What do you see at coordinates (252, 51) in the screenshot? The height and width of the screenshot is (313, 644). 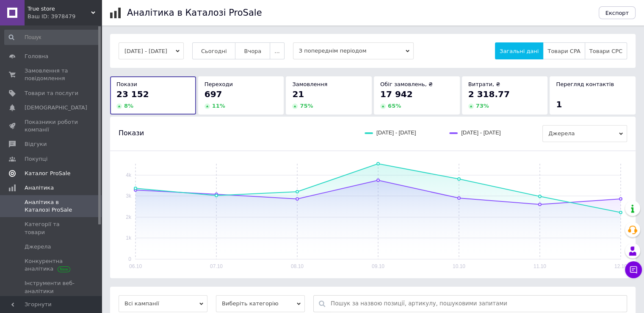 I see `span: Вчора` at bounding box center [252, 51].